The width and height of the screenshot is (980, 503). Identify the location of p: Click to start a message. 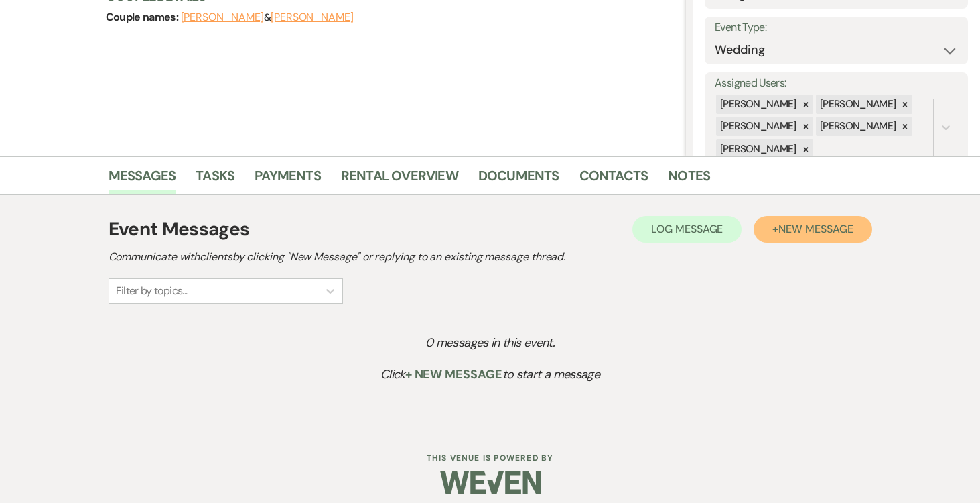
(490, 374).